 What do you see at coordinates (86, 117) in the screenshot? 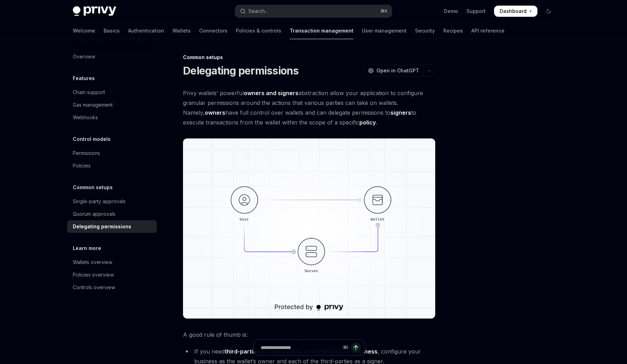
I see `div: Webhooks` at bounding box center [86, 117].